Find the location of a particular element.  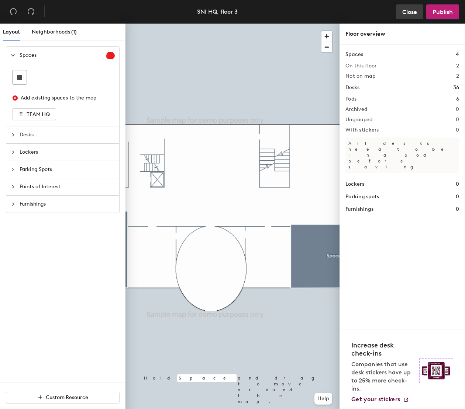

span: Furnishings is located at coordinates (67, 204).